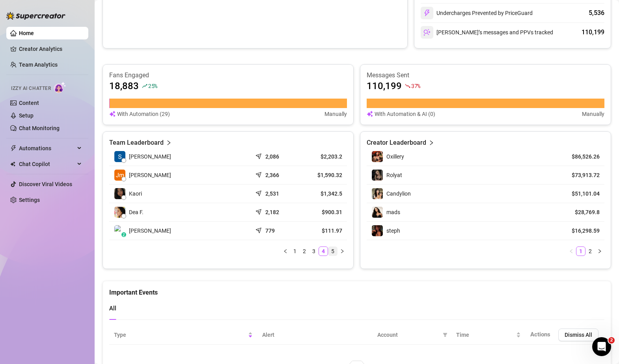 The height and width of the screenshot is (364, 619). Describe the element at coordinates (377, 230) in the screenshot. I see `img: steph` at that location.